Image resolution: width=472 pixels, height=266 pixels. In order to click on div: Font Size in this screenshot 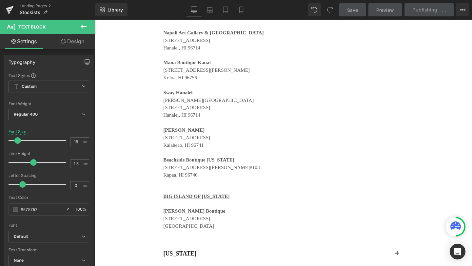, I will do `click(17, 132)`.